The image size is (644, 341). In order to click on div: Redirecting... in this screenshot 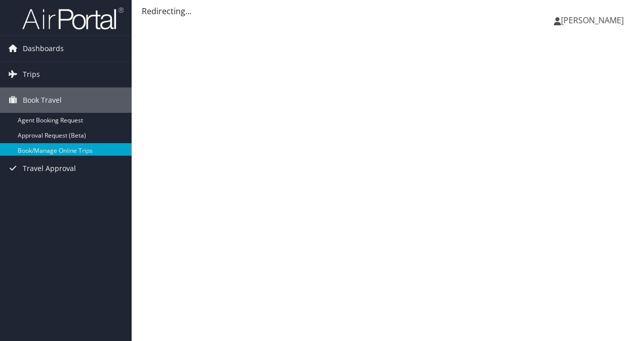, I will do `click(387, 12)`.